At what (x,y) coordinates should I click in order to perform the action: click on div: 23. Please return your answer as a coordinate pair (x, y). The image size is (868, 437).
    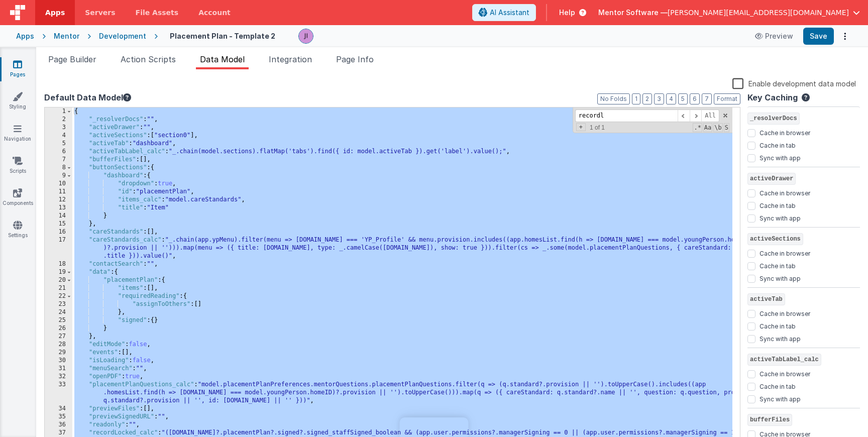
    Looking at the image, I should click on (59, 305).